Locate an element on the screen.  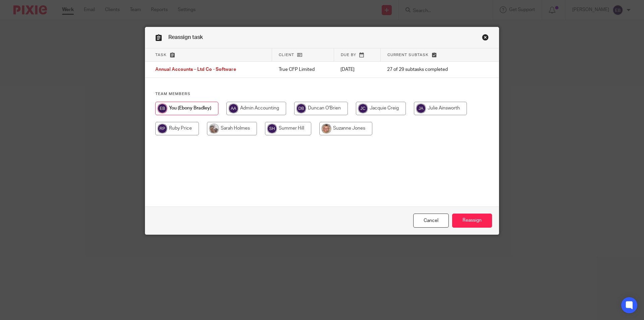
p: True CFP Limited is located at coordinates (303, 70).